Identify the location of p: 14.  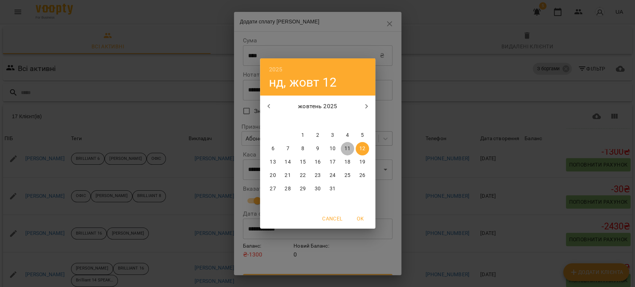
(288, 162).